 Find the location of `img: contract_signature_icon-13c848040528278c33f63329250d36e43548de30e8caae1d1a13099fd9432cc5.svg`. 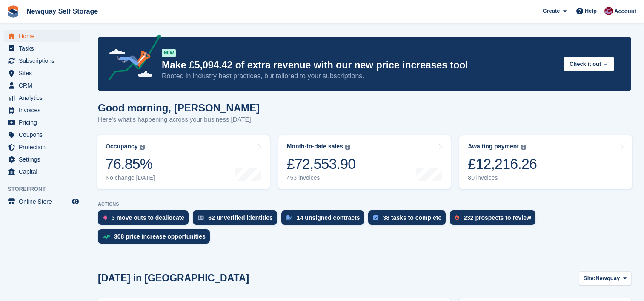

img: contract_signature_icon-13c848040528278c33f63329250d36e43548de30e8caae1d1a13099fd9432cc5.svg is located at coordinates (289, 218).